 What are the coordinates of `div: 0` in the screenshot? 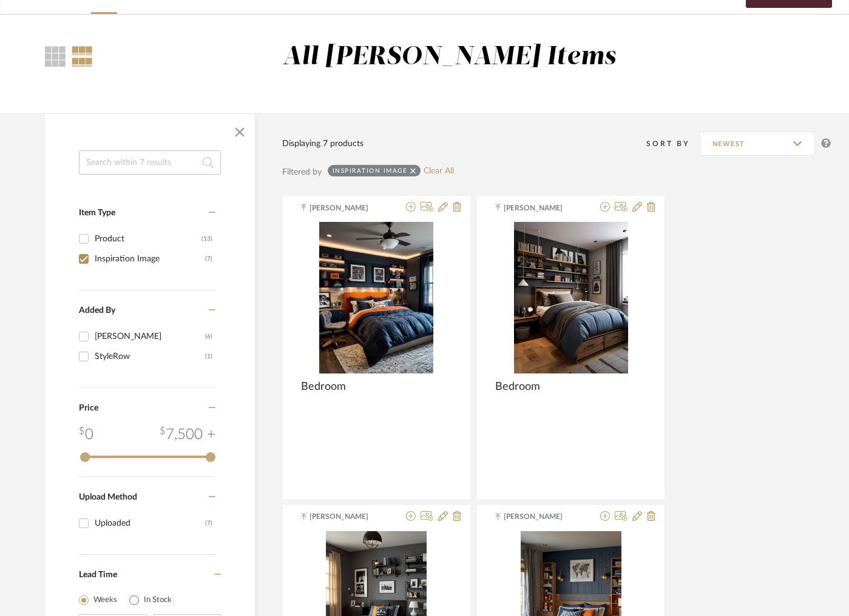 It's located at (87, 435).